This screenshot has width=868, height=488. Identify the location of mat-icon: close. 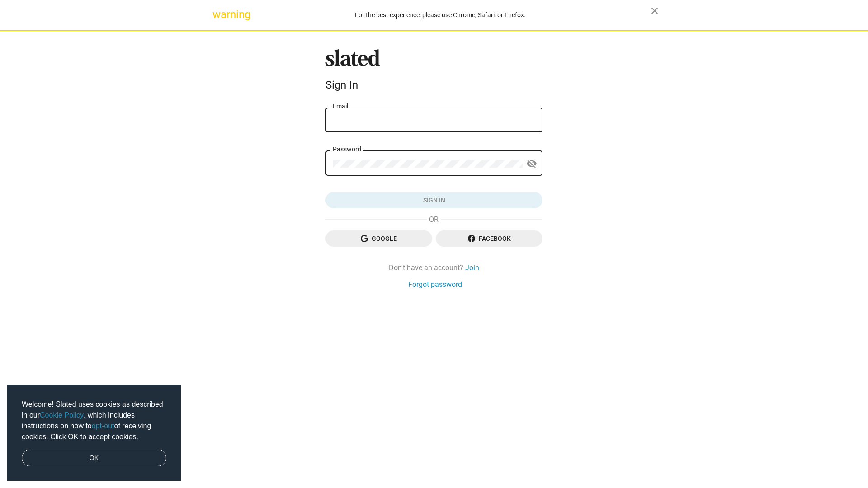
(655, 11).